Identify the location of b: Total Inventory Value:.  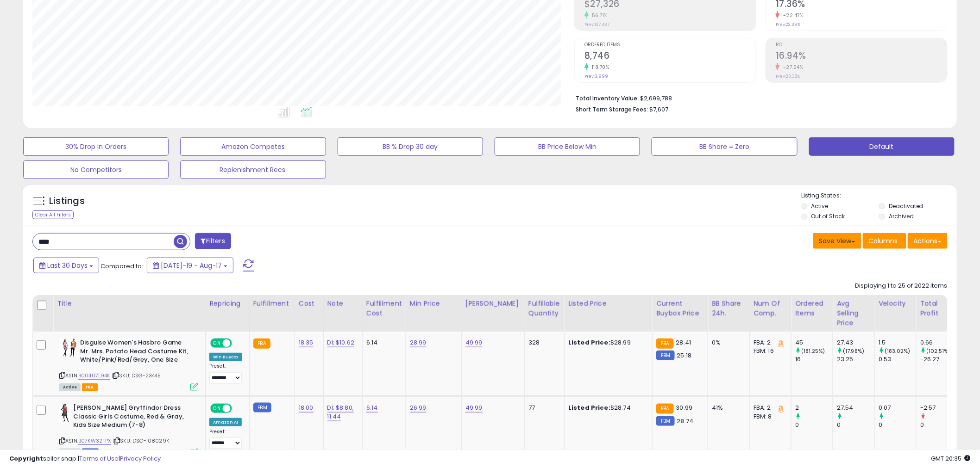
(608, 98).